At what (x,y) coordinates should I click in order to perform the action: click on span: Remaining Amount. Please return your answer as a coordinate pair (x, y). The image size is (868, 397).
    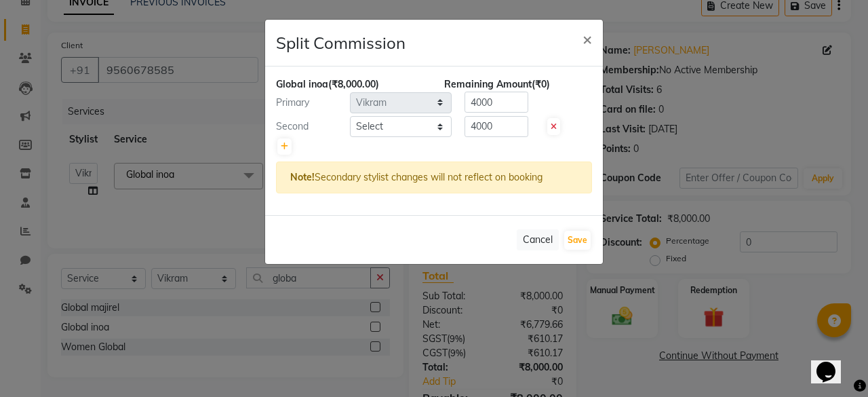
    Looking at the image, I should click on (488, 84).